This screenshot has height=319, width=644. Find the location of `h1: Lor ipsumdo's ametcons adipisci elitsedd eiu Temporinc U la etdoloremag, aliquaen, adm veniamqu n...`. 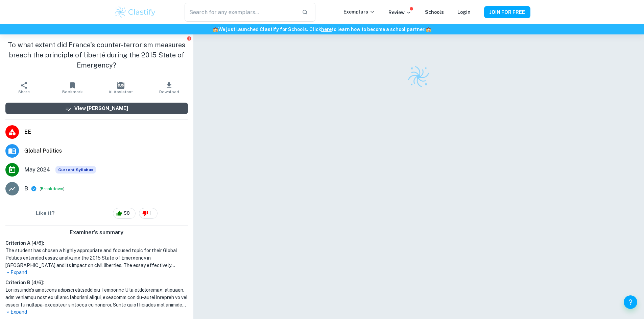

h1: Lor ipsumdo's ametcons adipisci elitsedd eiu Temporinc U la etdoloremag, aliquaen, adm veniamqu n... is located at coordinates (97, 298).